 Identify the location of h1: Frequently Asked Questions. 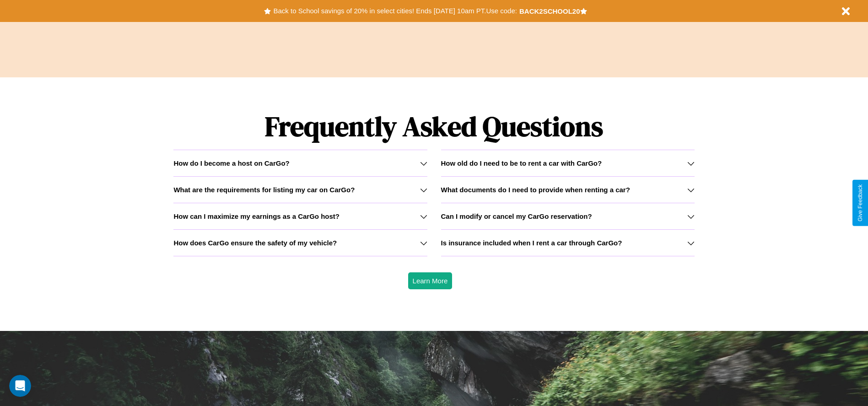
(434, 127).